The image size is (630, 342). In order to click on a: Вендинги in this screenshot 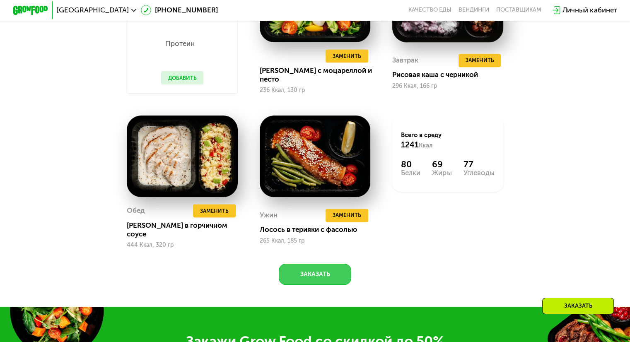, I will do `click(474, 10)`.